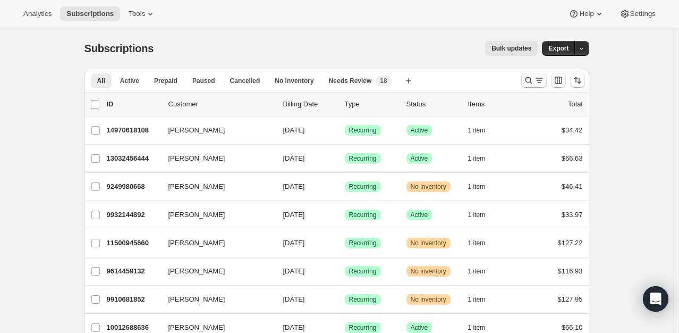  Describe the element at coordinates (133, 299) in the screenshot. I see `p: 9910681852` at that location.